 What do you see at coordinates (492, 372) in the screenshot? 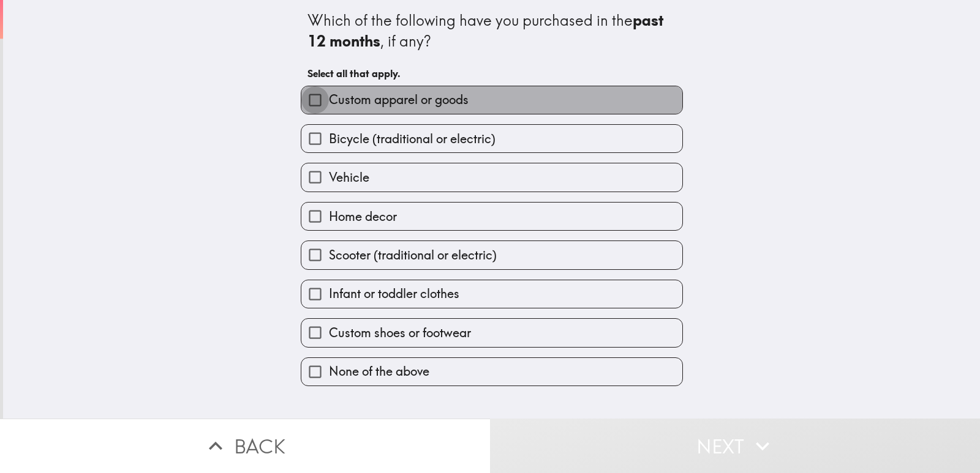
I see `button: None of the above` at bounding box center [492, 372].